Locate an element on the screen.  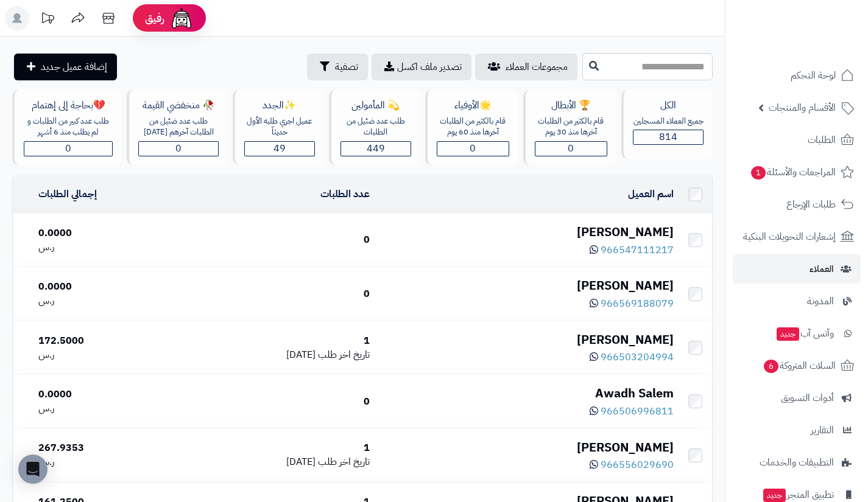
span: التقارير is located at coordinates (823, 431).